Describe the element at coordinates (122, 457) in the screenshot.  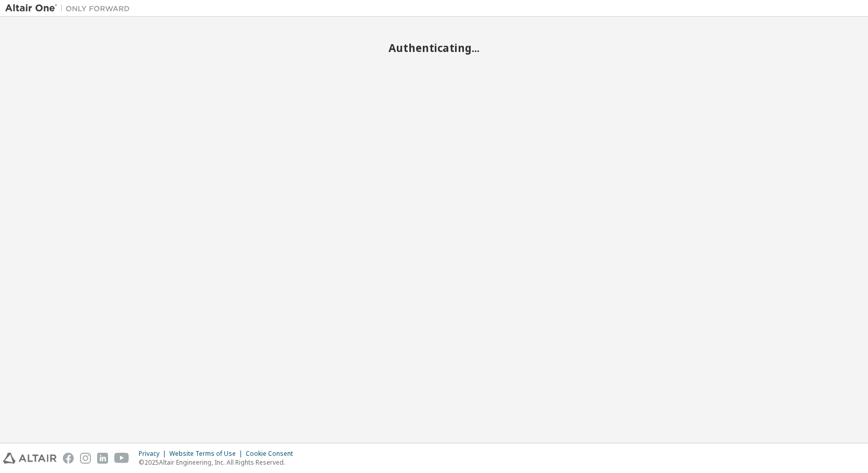
I see `img: youtube.svg` at that location.